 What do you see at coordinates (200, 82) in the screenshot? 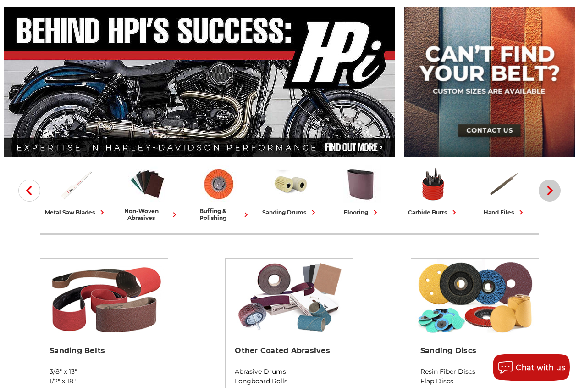
I see `img: Banner for an interview featuring Horsepower Inc who makes Harley performance upgrades featured o...` at bounding box center [200, 82].